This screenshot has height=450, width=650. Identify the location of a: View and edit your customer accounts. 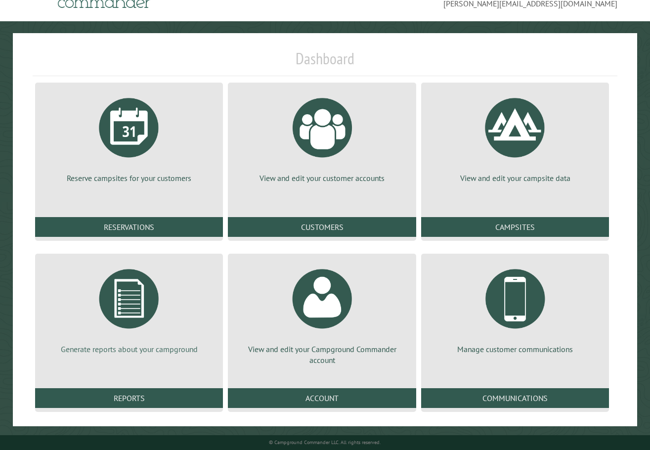
(322, 137).